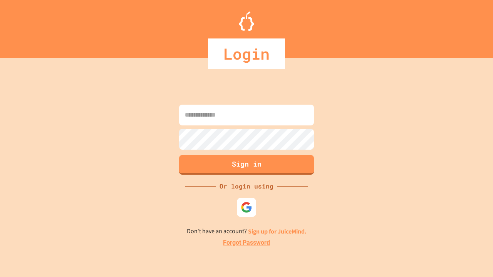  Describe the element at coordinates (246, 186) in the screenshot. I see `div: Or login using` at that location.